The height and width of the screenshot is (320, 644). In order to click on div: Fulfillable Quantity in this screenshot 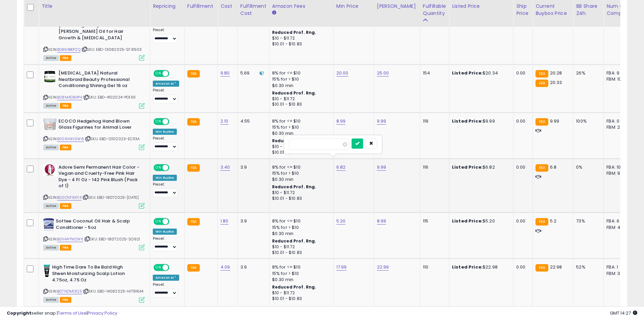, I will do `click(434, 10)`.